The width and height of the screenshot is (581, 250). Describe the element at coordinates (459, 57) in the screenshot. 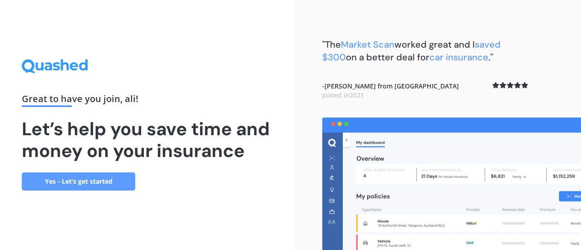

I see `span: car insurance` at that location.